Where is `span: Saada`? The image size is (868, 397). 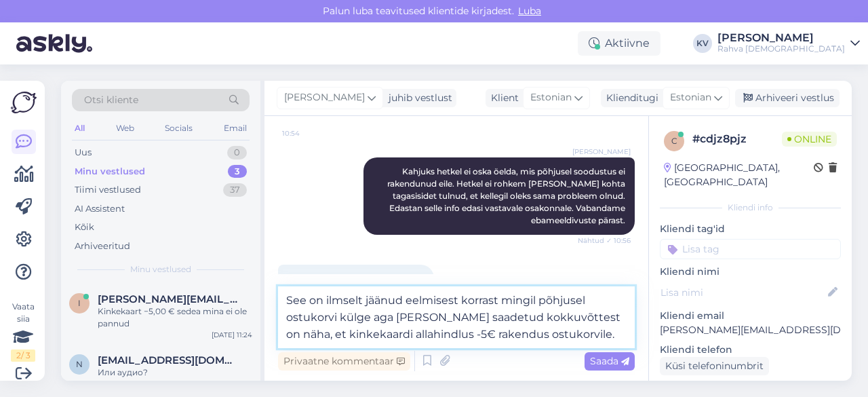 span: Saada is located at coordinates (610, 361).